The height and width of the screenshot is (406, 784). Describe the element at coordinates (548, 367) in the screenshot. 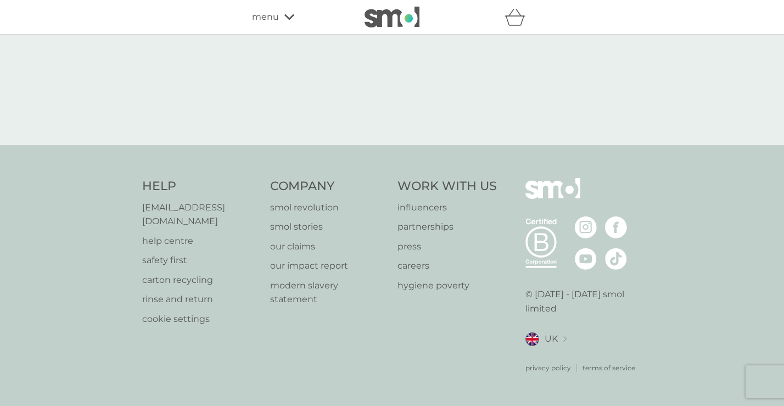

I see `p: privacy policy` at that location.